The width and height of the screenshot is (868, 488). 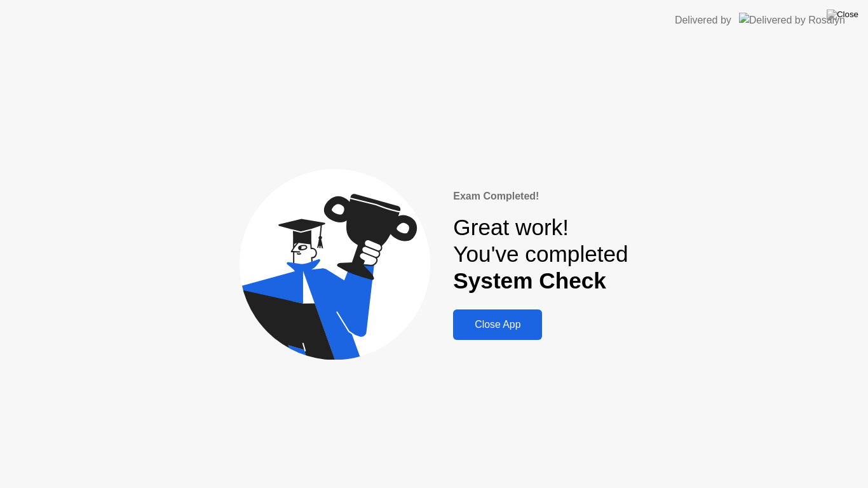 I want to click on button: Close App, so click(x=498, y=325).